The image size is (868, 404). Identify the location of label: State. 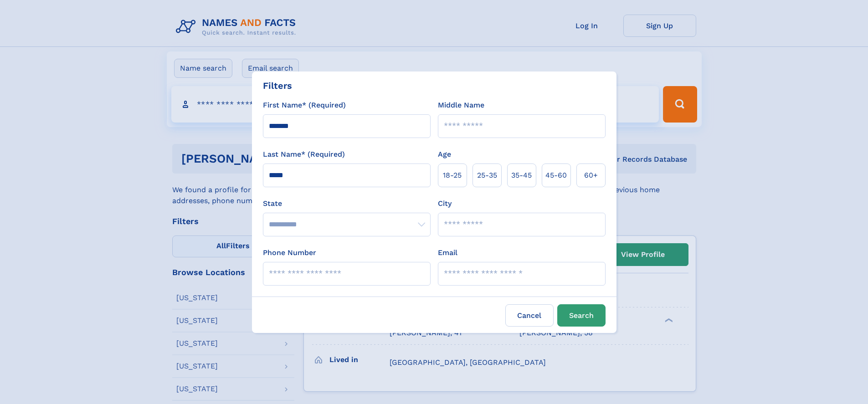
(347, 203).